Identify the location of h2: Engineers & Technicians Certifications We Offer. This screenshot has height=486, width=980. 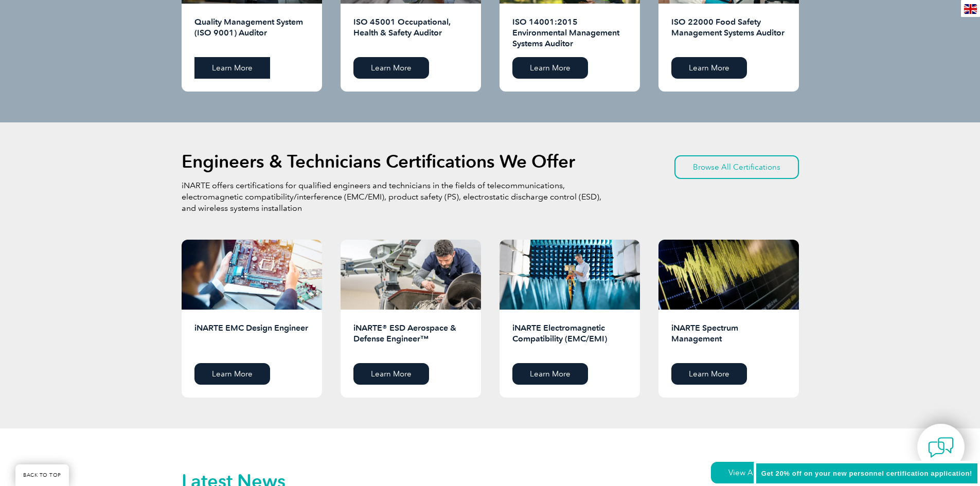
(378, 162).